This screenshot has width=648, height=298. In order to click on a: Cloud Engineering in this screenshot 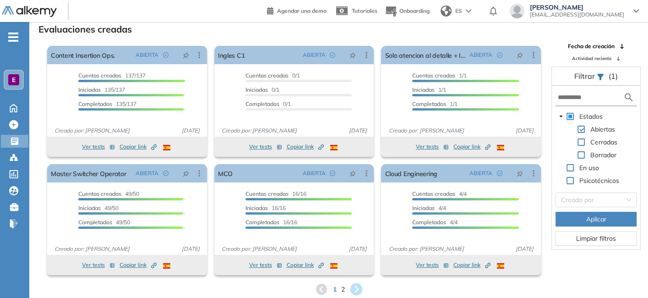, I will do `click(411, 173)`.